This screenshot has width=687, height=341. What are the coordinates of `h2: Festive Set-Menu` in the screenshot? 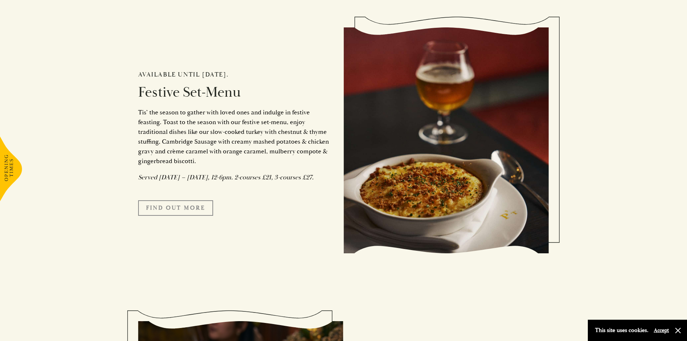 It's located at (235, 92).